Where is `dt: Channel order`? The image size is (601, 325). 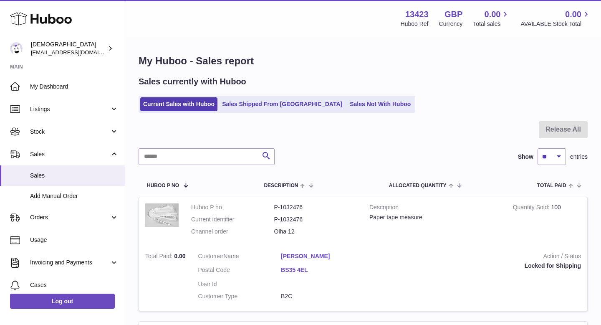
dt: Channel order is located at coordinates (233, 231).